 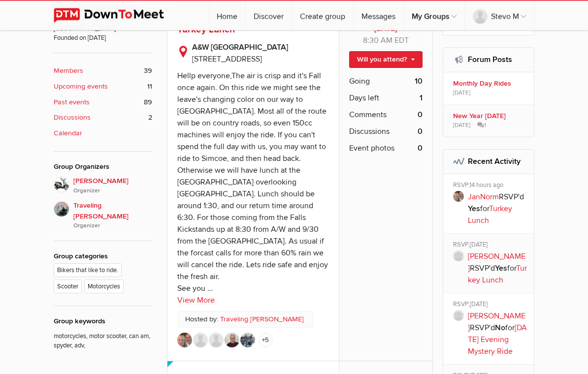 I want to click on div: Group keywords, so click(x=103, y=322).